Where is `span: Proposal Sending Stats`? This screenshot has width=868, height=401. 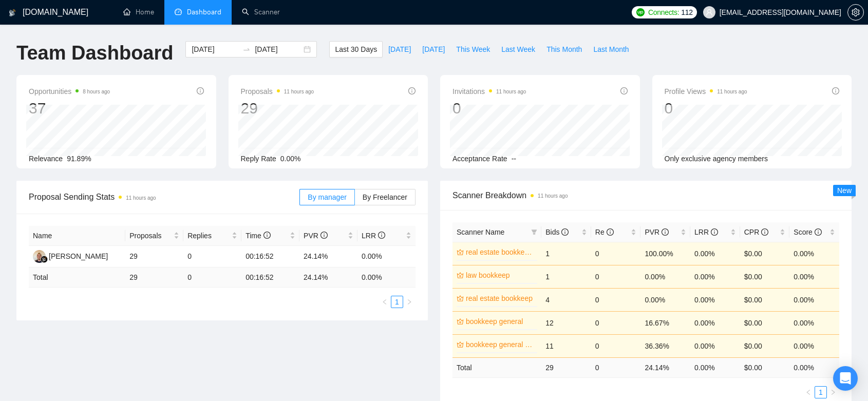
span: Proposal Sending Stats is located at coordinates (164, 197).